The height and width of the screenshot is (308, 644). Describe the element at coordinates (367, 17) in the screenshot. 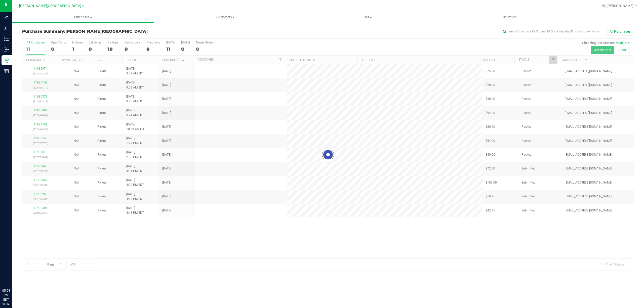

I see `a: Tills` at that location.